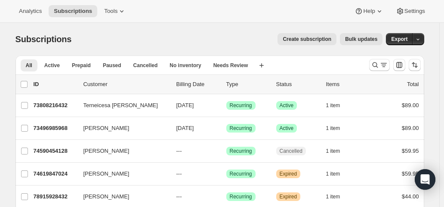  What do you see at coordinates (81, 65) in the screenshot?
I see `span: Prepaid` at bounding box center [81, 65].